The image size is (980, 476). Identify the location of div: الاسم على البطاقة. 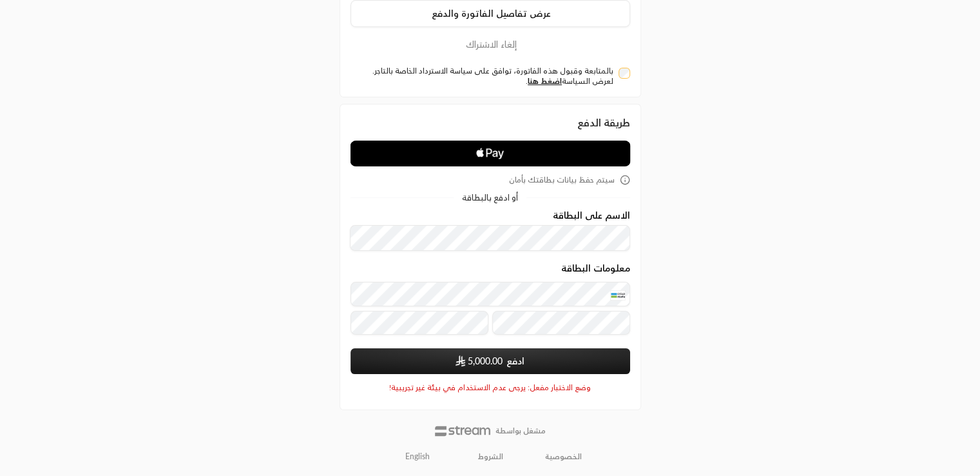
(490, 230).